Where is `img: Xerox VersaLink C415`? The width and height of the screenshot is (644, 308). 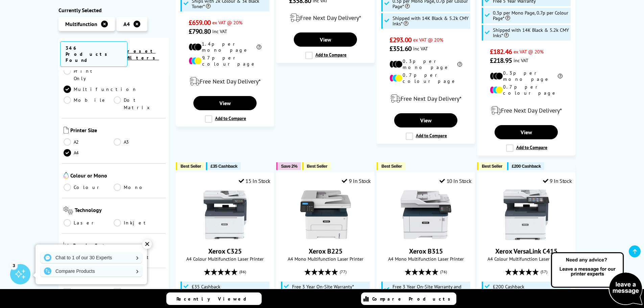 img: Xerox VersaLink C415 is located at coordinates (526, 214).